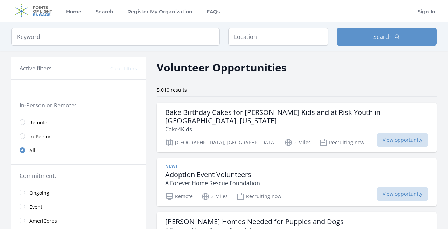 The height and width of the screenshot is (229, 448). Describe the element at coordinates (36, 207) in the screenshot. I see `span: Event` at that location.